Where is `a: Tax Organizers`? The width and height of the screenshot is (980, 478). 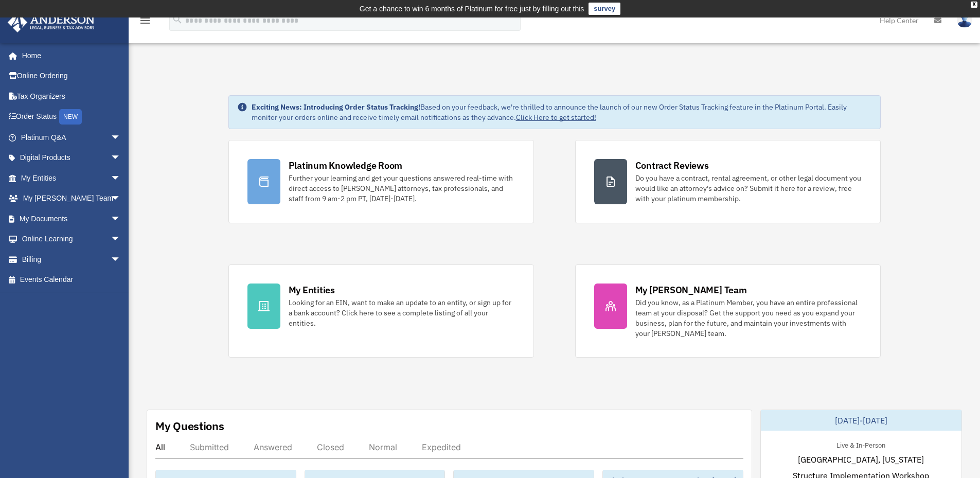
a: Tax Organizers is located at coordinates (72, 97).